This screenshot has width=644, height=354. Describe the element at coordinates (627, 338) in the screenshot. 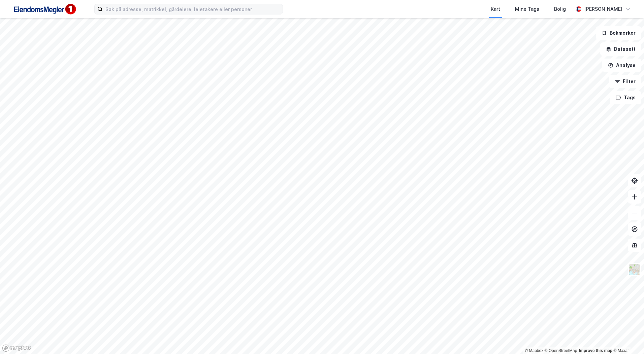

I see `div: Kontrollprogram for chat` at that location.